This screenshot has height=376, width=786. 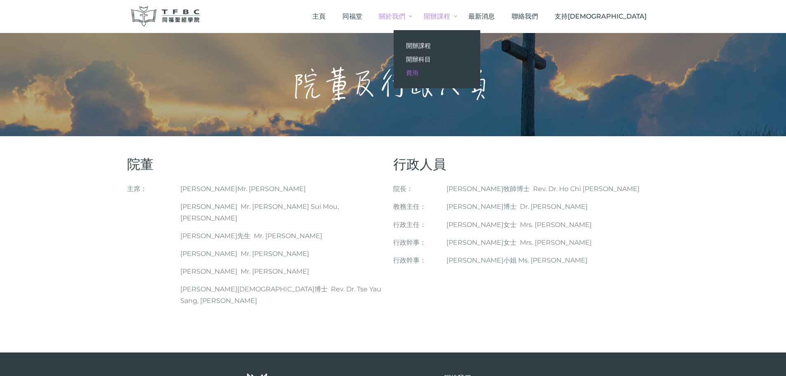 What do you see at coordinates (524, 16) in the screenshot?
I see `a: 聯絡我們` at bounding box center [524, 16].